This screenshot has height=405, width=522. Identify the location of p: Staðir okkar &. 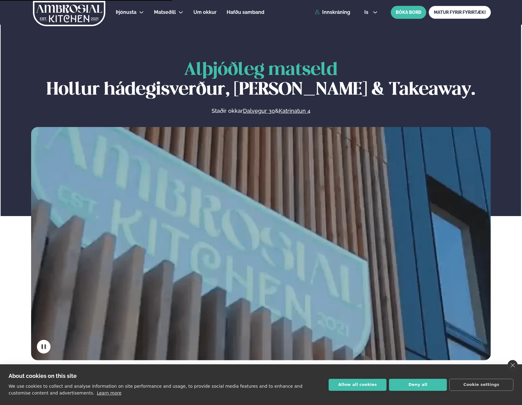
(261, 111).